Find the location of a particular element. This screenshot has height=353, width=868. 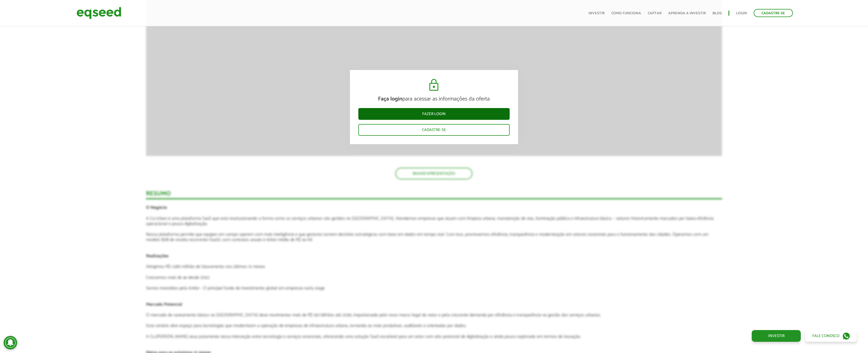

img: EqSeed is located at coordinates (99, 13).